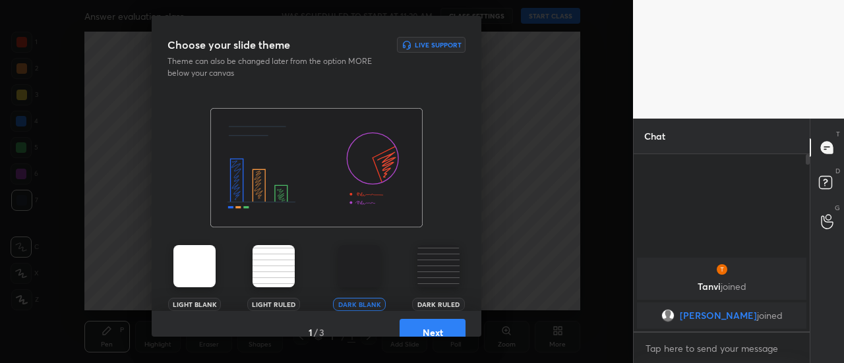 This screenshot has width=844, height=363. I want to click on p: Chat, so click(655, 136).